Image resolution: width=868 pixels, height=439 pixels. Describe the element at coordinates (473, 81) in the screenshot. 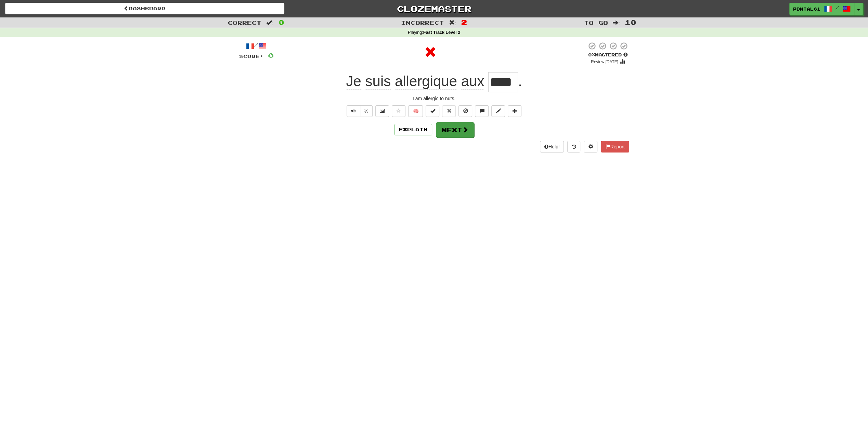

I see `span: aux` at that location.